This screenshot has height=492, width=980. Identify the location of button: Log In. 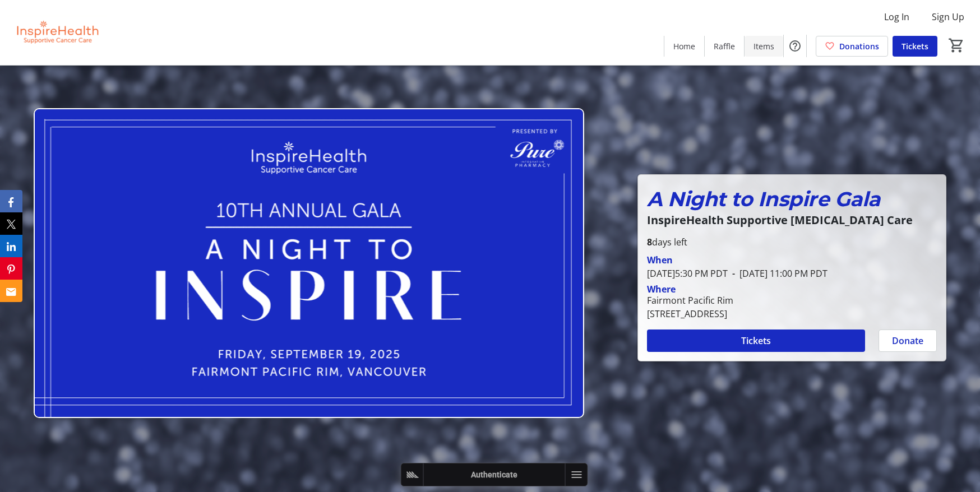
(897, 17).